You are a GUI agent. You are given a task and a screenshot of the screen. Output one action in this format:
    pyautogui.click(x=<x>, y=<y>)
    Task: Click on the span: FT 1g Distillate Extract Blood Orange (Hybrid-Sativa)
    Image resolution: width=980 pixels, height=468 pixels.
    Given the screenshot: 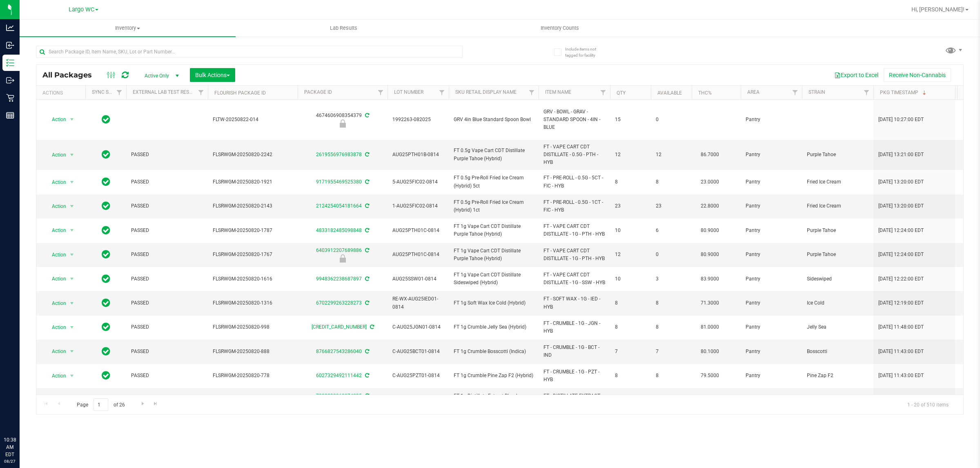 What is the action you would take?
    pyautogui.click(x=494, y=400)
    